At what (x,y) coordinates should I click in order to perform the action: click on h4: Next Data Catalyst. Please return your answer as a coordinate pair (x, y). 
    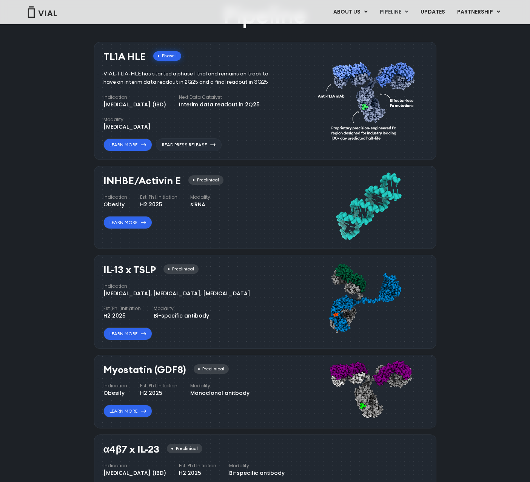
    Looking at the image, I should click on (219, 97).